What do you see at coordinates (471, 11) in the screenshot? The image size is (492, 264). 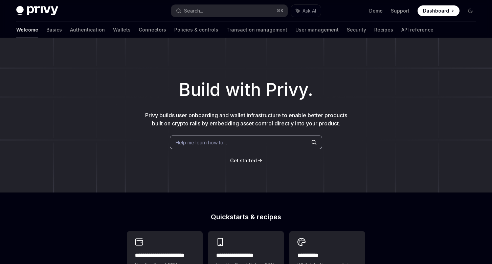 I see `button: Toggle dark mode` at bounding box center [471, 11].